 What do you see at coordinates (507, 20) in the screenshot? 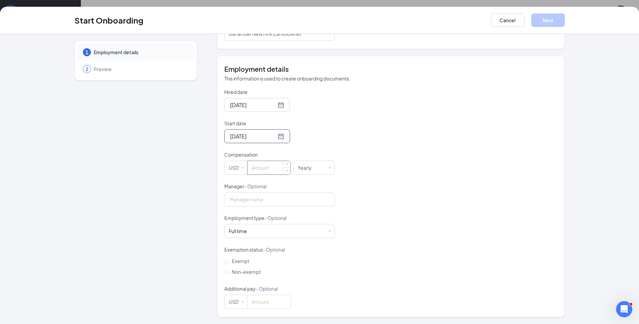
I see `button: Cancel` at bounding box center [507, 20].